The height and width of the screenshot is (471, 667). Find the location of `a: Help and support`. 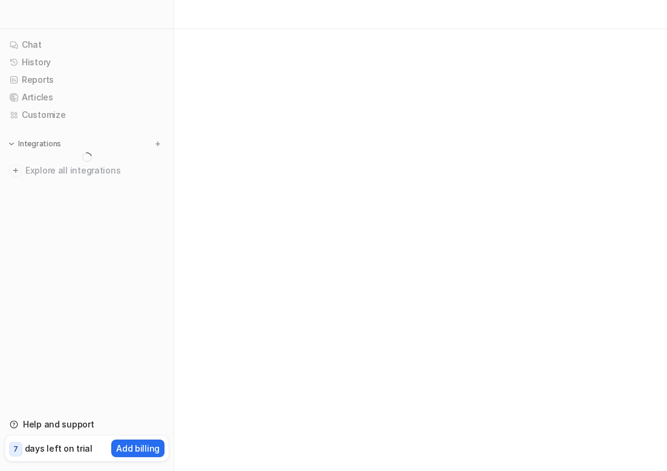

a: Help and support is located at coordinates (86, 425).